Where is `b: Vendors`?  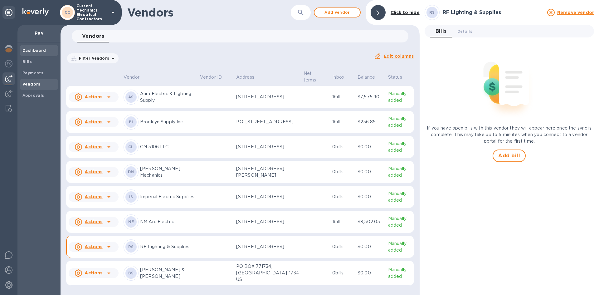 b: Vendors is located at coordinates (31, 84).